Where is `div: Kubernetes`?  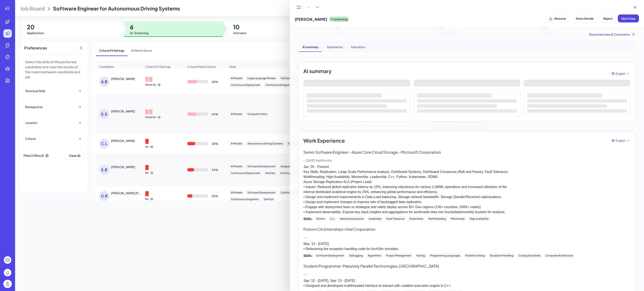
div: Kubernetes is located at coordinates (416, 219).